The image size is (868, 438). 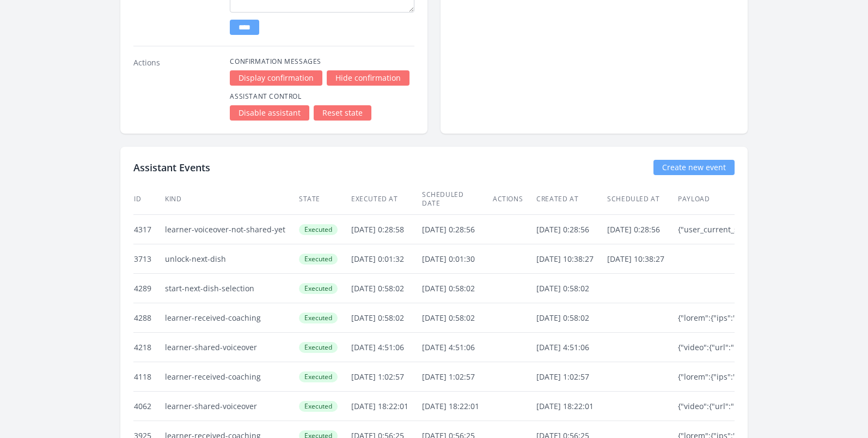 I want to click on td: 3713, so click(x=148, y=259).